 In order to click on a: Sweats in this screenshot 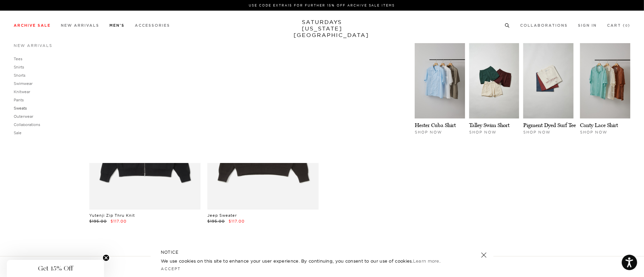, I will do `click(20, 108)`.